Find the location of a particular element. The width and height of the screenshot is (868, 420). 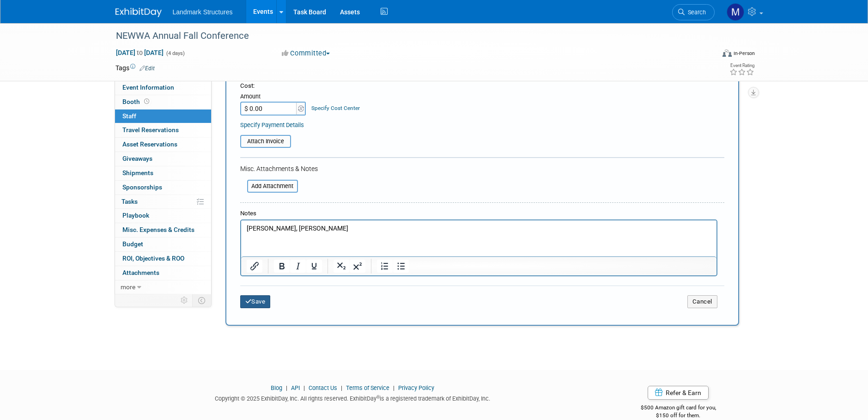

span: Budget is located at coordinates (132, 244).